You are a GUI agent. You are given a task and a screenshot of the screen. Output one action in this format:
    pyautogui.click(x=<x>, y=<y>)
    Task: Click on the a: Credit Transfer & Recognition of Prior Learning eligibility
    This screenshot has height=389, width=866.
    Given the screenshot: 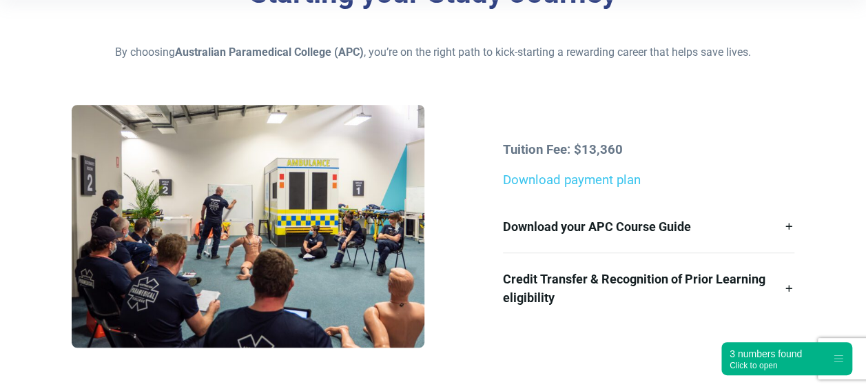 What is the action you would take?
    pyautogui.click(x=648, y=288)
    